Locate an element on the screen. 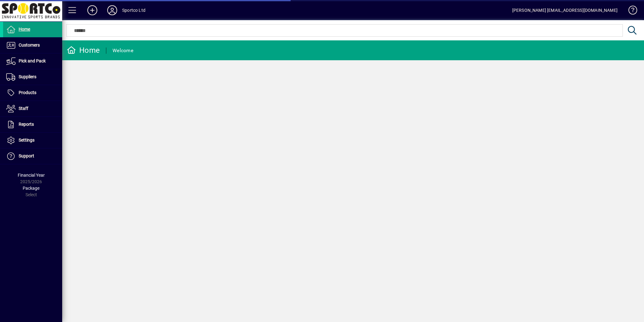 The image size is (644, 322). button: Add is located at coordinates (93, 10).